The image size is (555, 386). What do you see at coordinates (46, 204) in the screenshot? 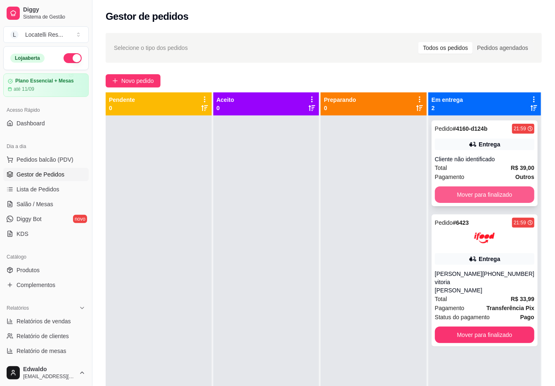
I see `a: Salão / Mesas` at bounding box center [46, 204].